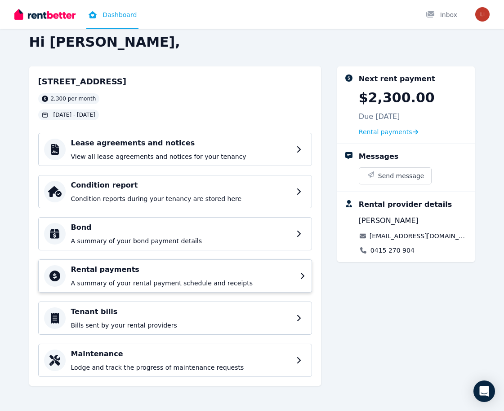 This screenshot has width=504, height=411. What do you see at coordinates (378, 157) in the screenshot?
I see `div: Messages` at bounding box center [378, 157].